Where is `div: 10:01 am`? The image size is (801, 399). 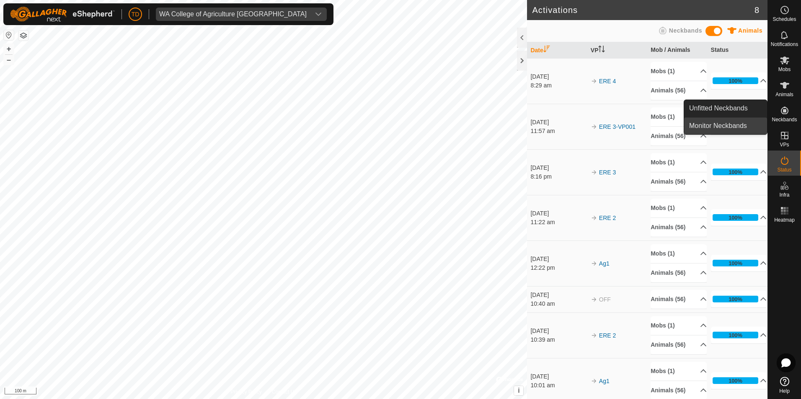 div: 10:01 am is located at coordinates (558, 386).